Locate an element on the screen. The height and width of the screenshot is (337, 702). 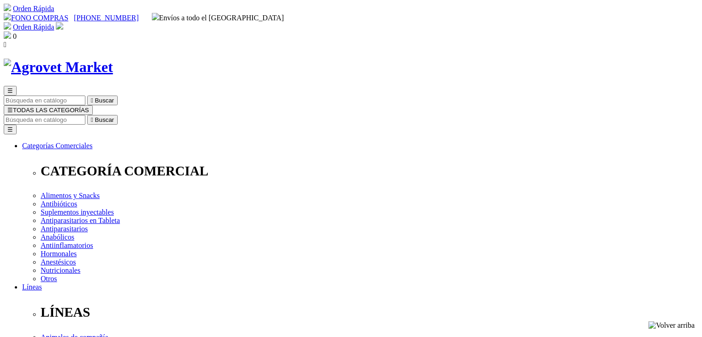
span: Antiinflamatorios is located at coordinates (67, 245).